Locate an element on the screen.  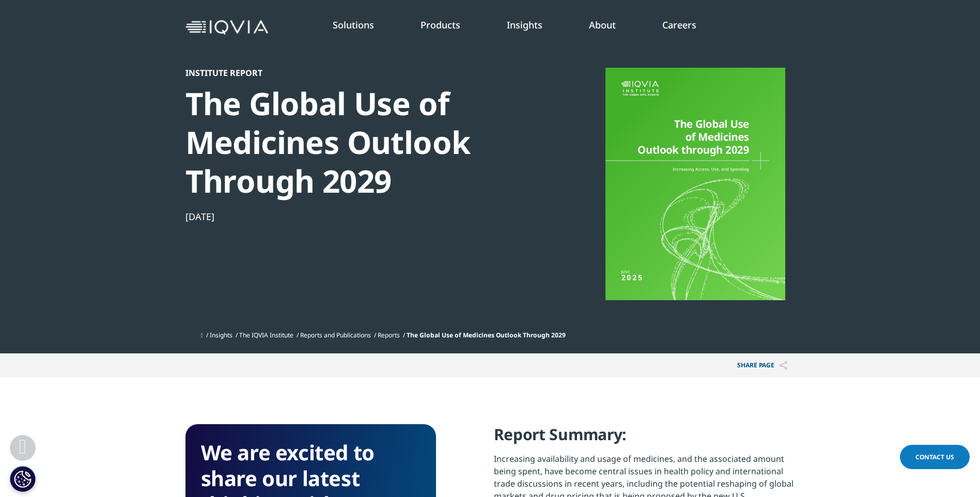
a: The IQVIA Institute is located at coordinates (266, 335).